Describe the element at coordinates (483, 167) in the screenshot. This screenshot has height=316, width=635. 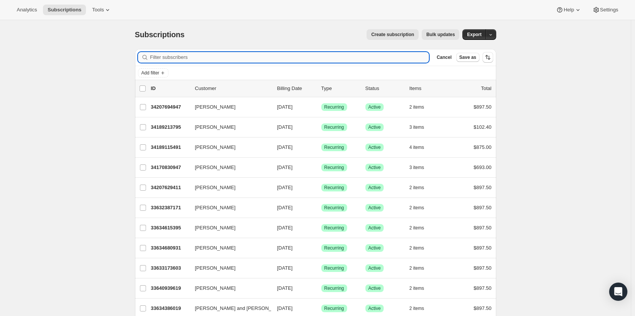
I see `span: $693.00` at that location.